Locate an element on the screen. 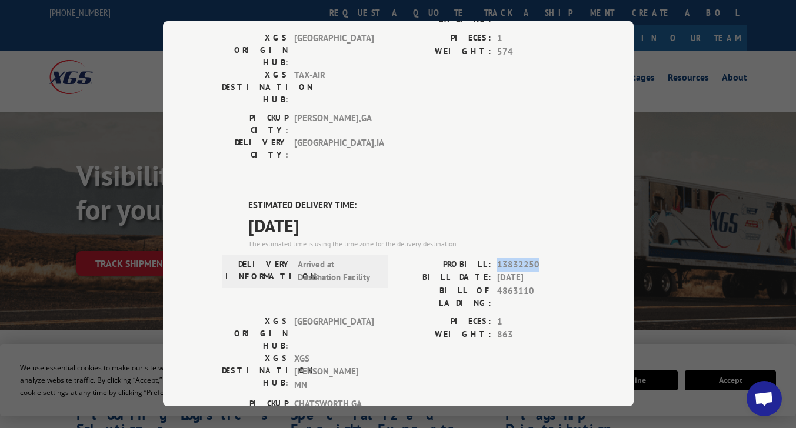  label: PROBILL: is located at coordinates (445, 265).